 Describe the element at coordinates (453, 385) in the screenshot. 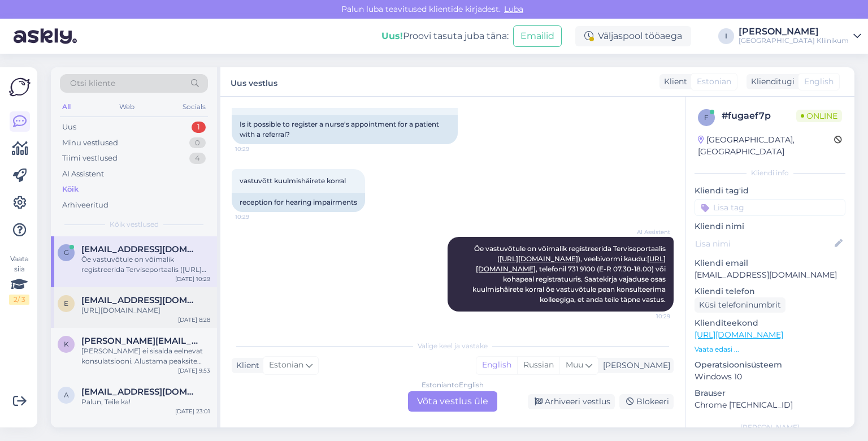

I see `div: Estonian to English` at that location.